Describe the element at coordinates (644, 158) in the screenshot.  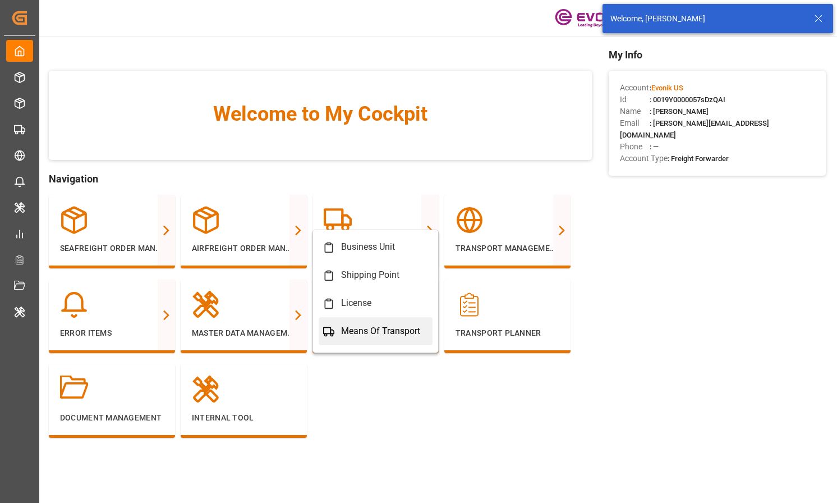
I see `span: Account Type` at that location.